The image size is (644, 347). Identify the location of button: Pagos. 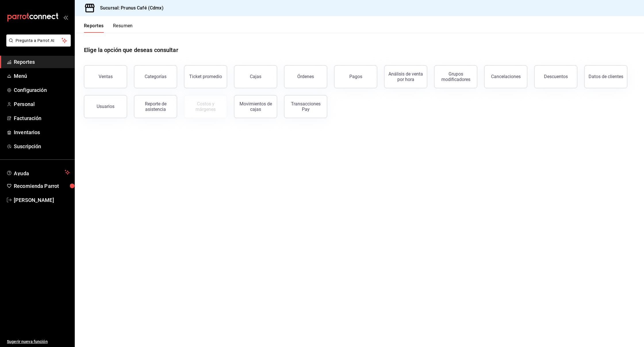
(355, 77).